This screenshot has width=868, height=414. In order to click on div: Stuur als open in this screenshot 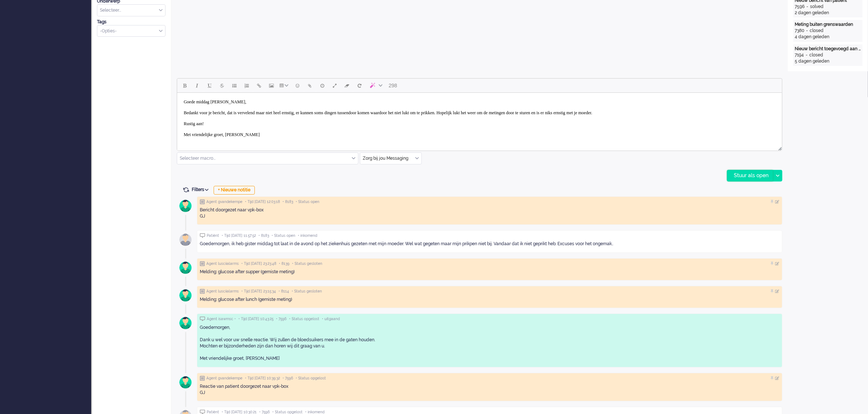, I will do `click(750, 176)`.